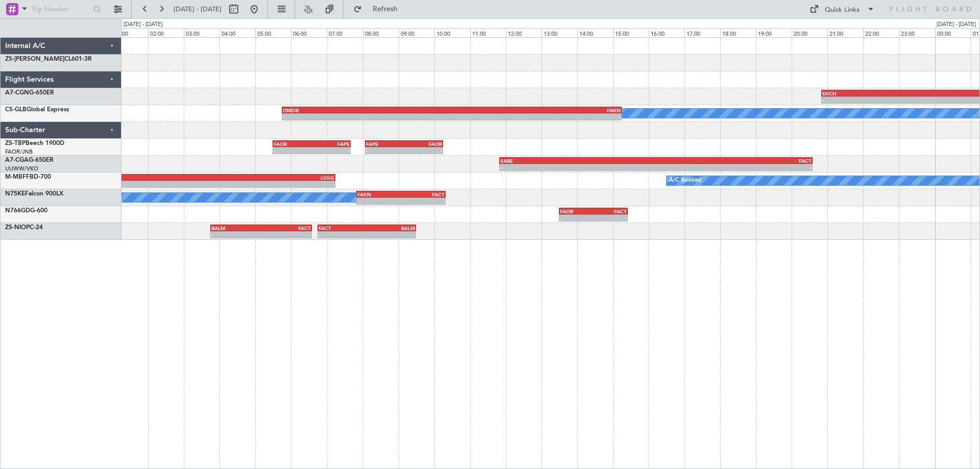  I want to click on span: N75KE, so click(15, 194).